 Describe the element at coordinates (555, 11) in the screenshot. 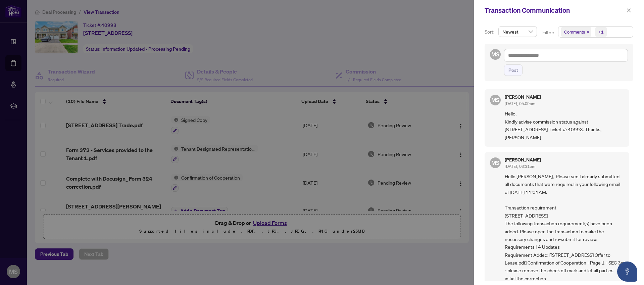

I see `div: Transaction Communication` at that location.